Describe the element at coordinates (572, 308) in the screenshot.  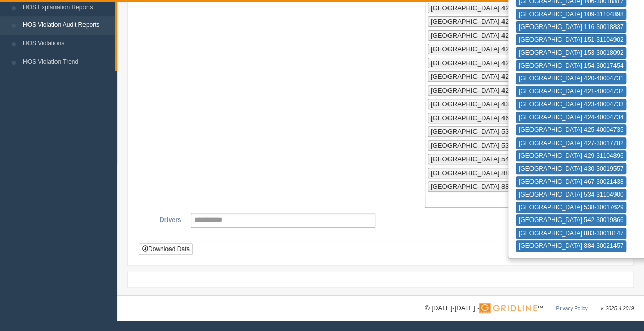
I see `a: Privacy Policy` at that location.